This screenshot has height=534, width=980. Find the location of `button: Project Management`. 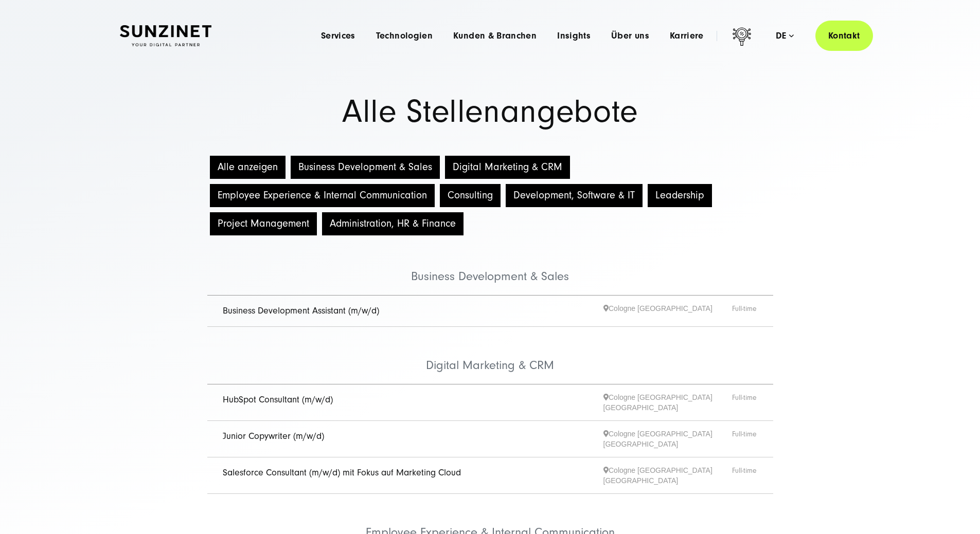

button: Project Management is located at coordinates (263, 224).